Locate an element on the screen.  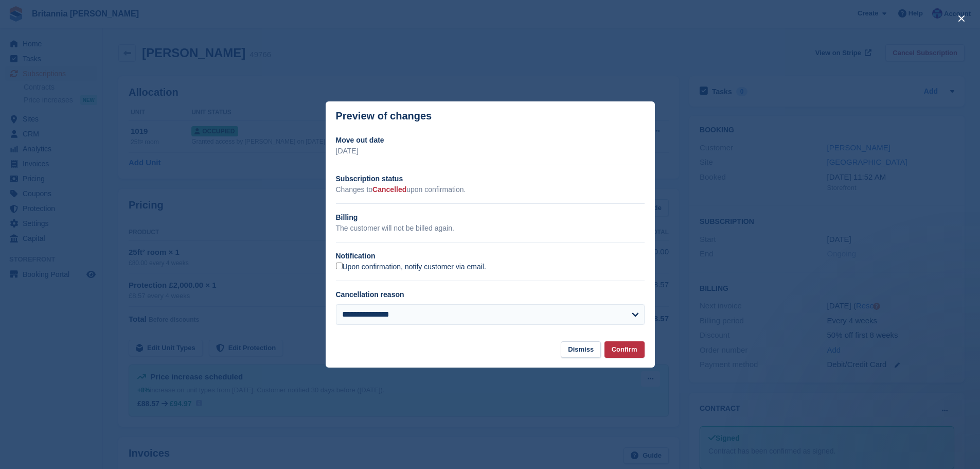
label: Cancellation reason is located at coordinates (370, 294).